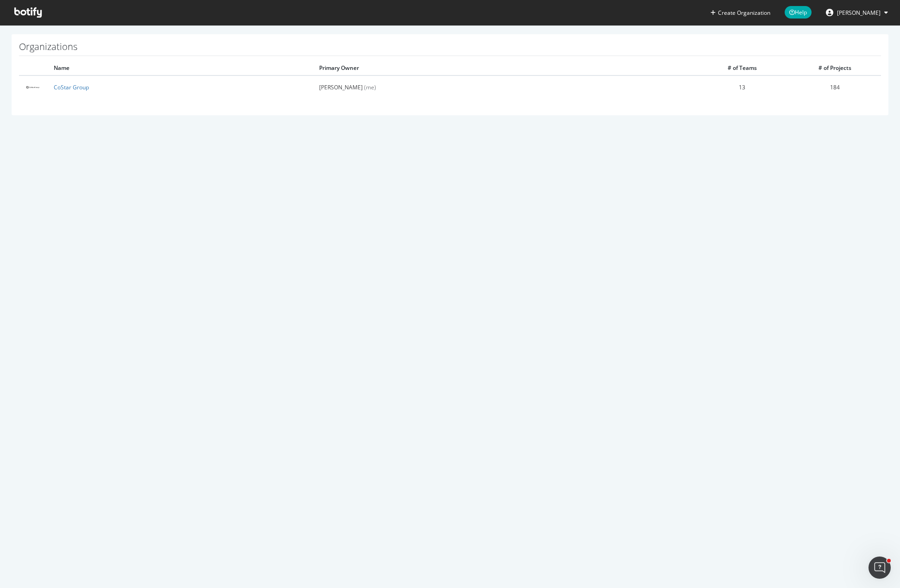 The image size is (900, 588). I want to click on span: Billy Watts, so click(859, 13).